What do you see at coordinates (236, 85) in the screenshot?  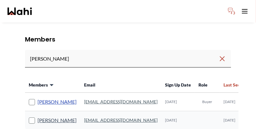 I see `button: Last Seen` at bounding box center [236, 85].